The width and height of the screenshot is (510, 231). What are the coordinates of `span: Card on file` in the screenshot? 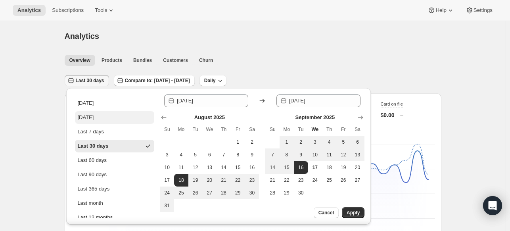 It's located at (392, 104).